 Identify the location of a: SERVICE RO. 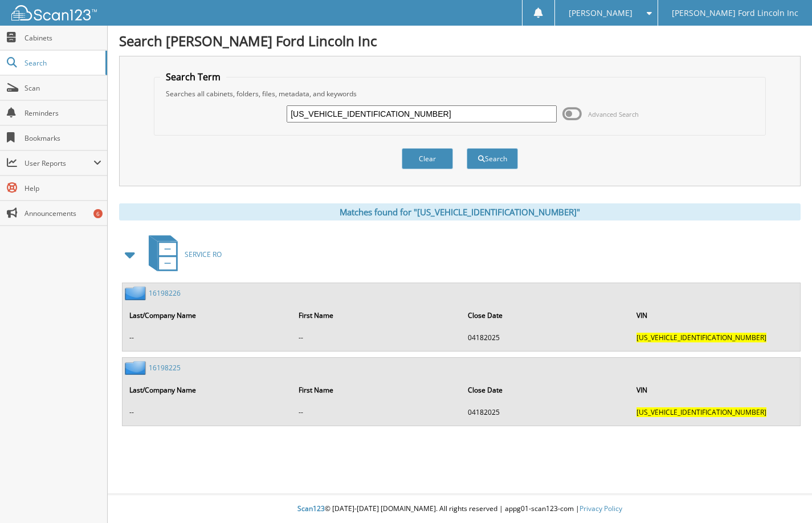
(181, 254).